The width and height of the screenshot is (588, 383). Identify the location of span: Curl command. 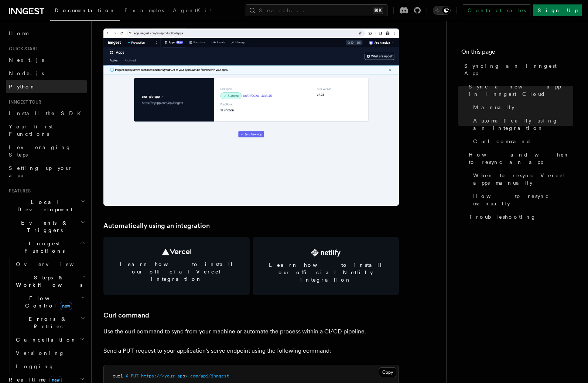
(502, 141).